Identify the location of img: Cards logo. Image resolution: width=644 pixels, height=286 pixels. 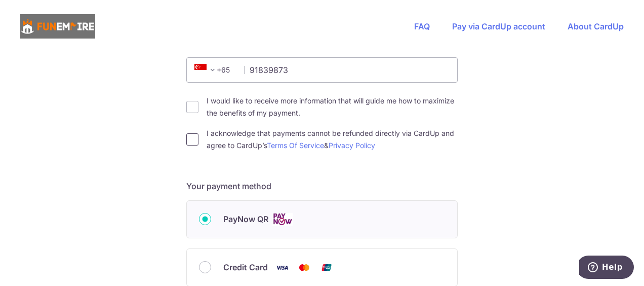
(283, 219).